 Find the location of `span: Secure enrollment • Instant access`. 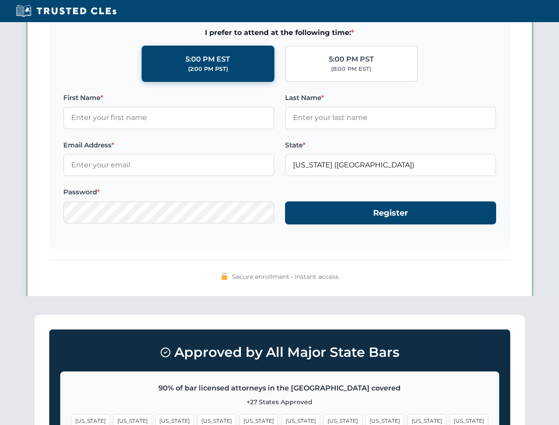

span: Secure enrollment • Instant access is located at coordinates (285, 277).